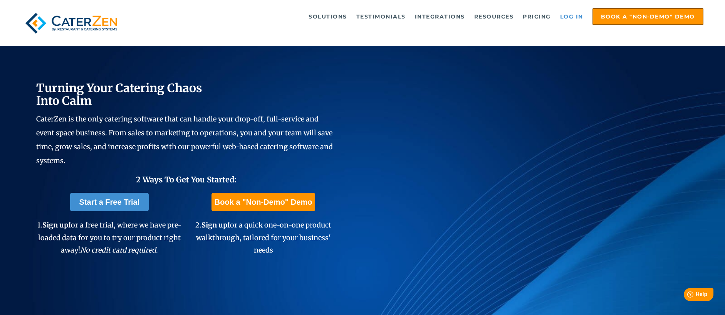 The image size is (725, 315). What do you see at coordinates (119, 94) in the screenshot?
I see `span: Turning Your Catering Chaos Into Calm` at bounding box center [119, 94].